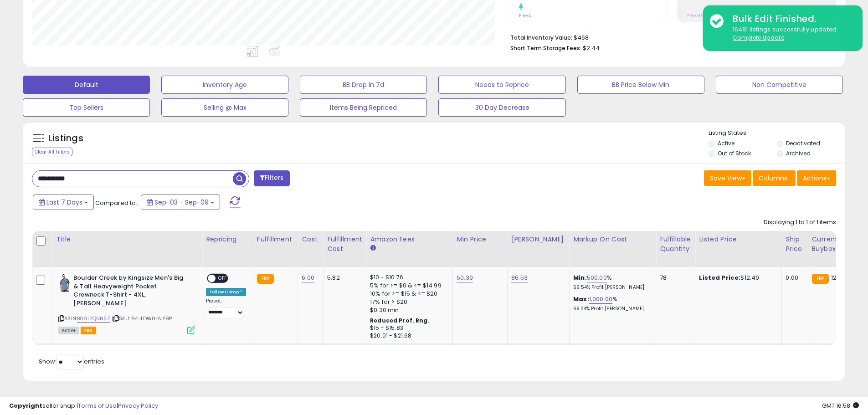  Describe the element at coordinates (791, 34) in the screenshot. I see `div: 16491 listings successfully updated.` at that location.